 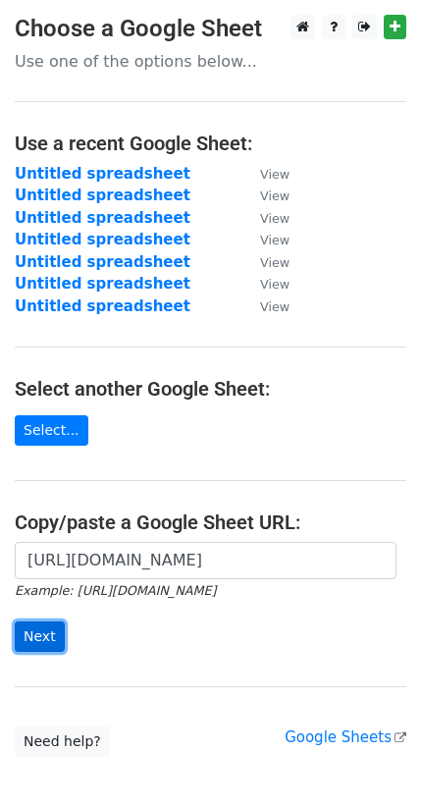 I want to click on h4: Select another Google Sheet:, so click(x=210, y=389).